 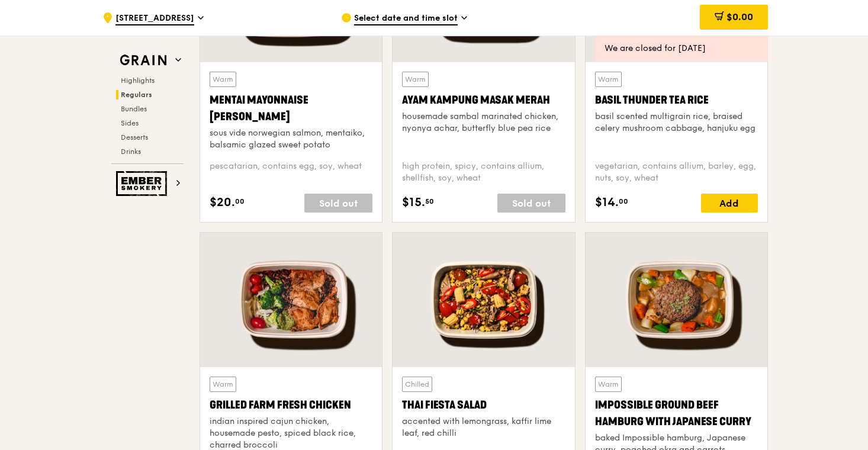 What do you see at coordinates (406, 19) in the screenshot?
I see `span: Select date and time slot` at bounding box center [406, 19].